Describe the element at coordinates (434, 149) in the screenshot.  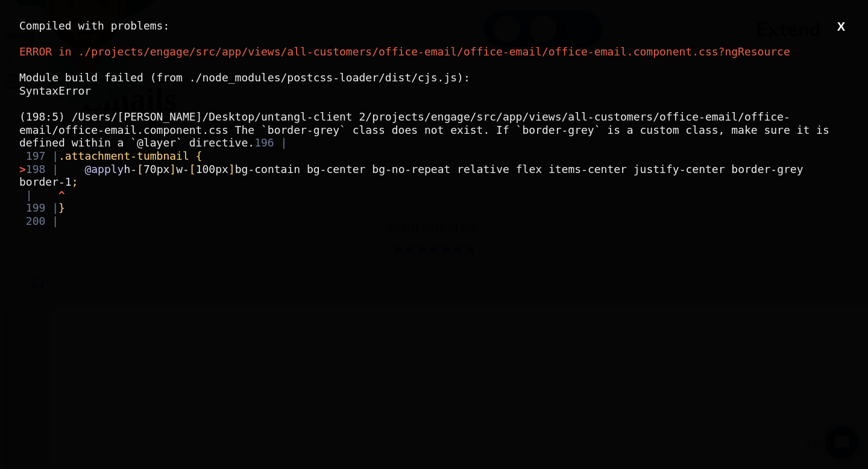
I see `div: Module build failed (from ./node_modules/postcss-loader/dist/cjs.js): SyntaxError (198:5) /Users/...` at that location.